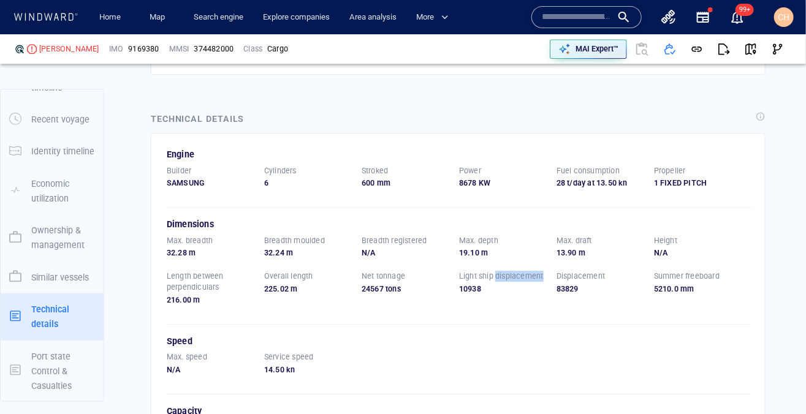 Image resolution: width=806 pixels, height=414 pixels. Describe the element at coordinates (479, 241) in the screenshot. I see `p: Max. depth` at that location.